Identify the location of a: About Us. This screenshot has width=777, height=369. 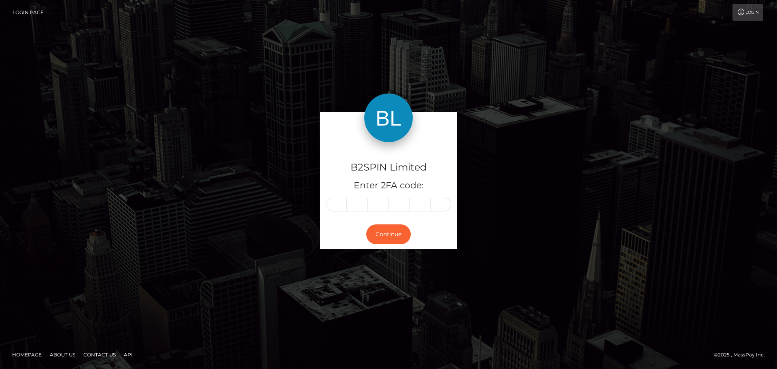
(62, 354).